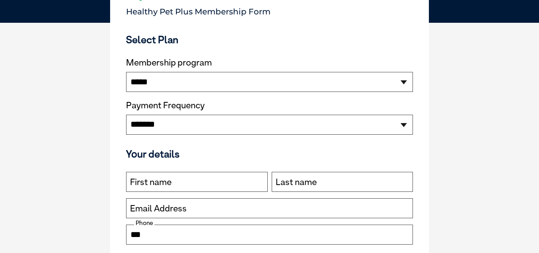 This screenshot has height=253, width=539. I want to click on label: First name, so click(151, 182).